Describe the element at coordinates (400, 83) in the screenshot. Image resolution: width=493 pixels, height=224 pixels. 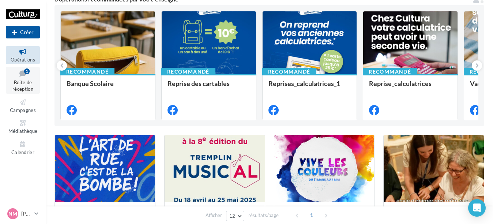
I see `span: Reprise_calculatrices` at that location.